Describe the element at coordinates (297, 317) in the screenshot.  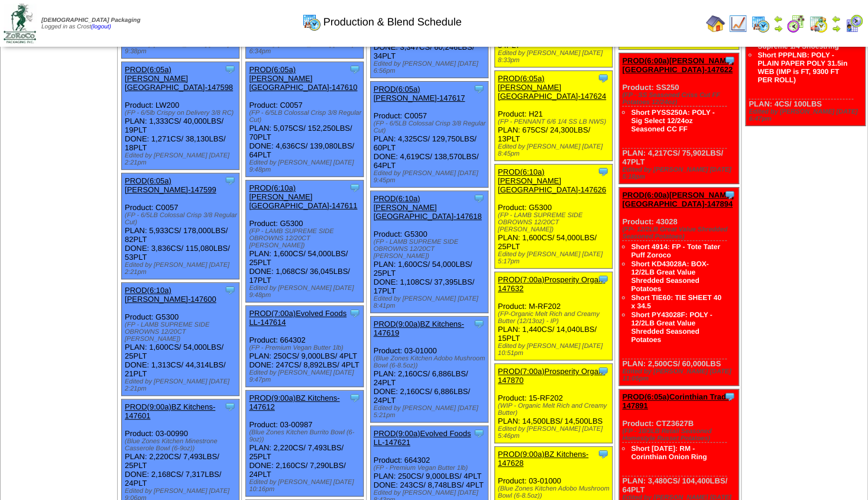
I see `a: PROD(7:00a)Evolved Foods LL-147614` at that location.